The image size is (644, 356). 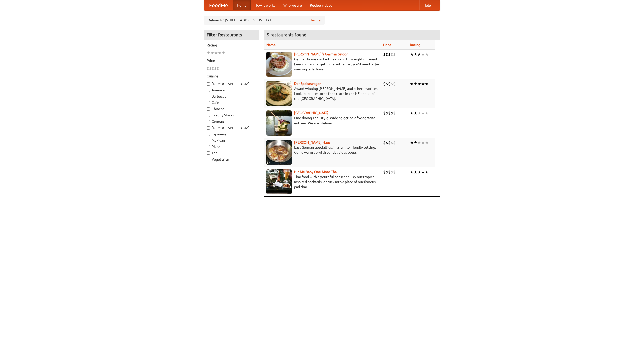 I want to click on label: Barbecue, so click(x=231, y=96).